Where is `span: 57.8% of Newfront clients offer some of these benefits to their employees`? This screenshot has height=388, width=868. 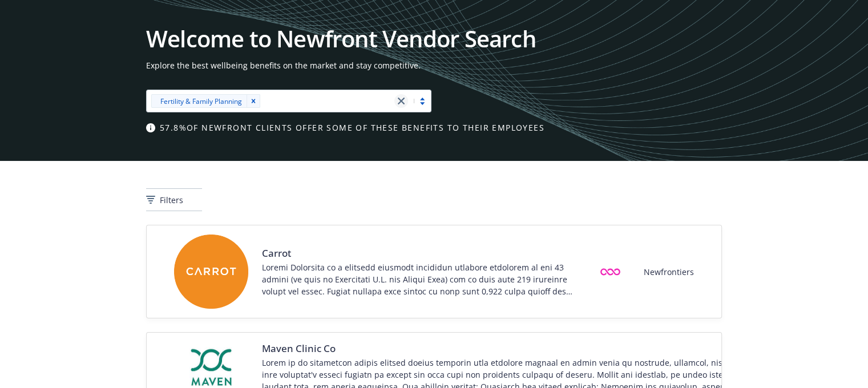
span: 57.8% of Newfront clients offer some of these benefits to their employees is located at coordinates (353, 128).